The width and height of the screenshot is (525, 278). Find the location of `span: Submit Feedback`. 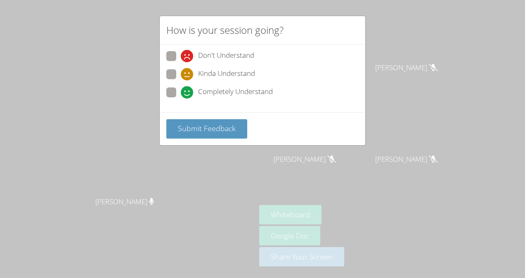

span: Submit Feedback is located at coordinates (207, 128).